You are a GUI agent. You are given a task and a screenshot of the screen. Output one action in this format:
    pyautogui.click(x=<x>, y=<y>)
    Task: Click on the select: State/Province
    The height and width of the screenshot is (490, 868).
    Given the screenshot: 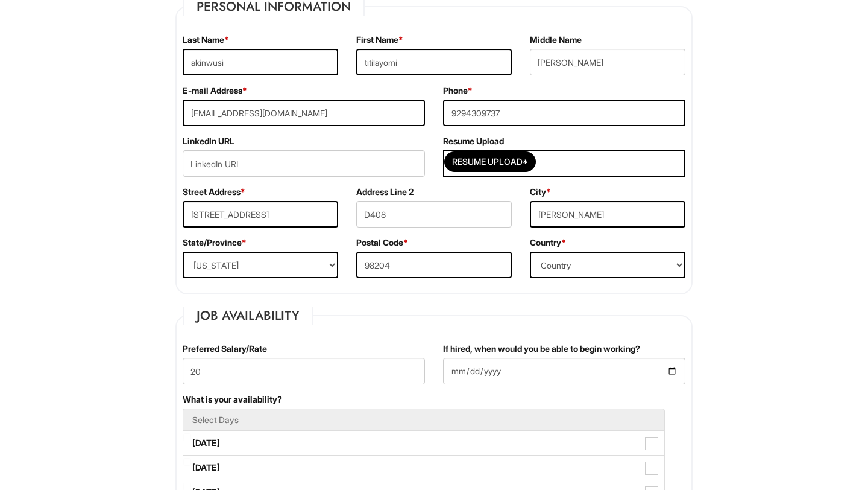 What is the action you would take?
    pyautogui.click(x=260, y=264)
    